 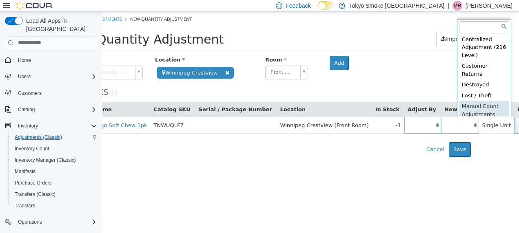 I want to click on a: Adjustments (Classic), so click(x=38, y=137).